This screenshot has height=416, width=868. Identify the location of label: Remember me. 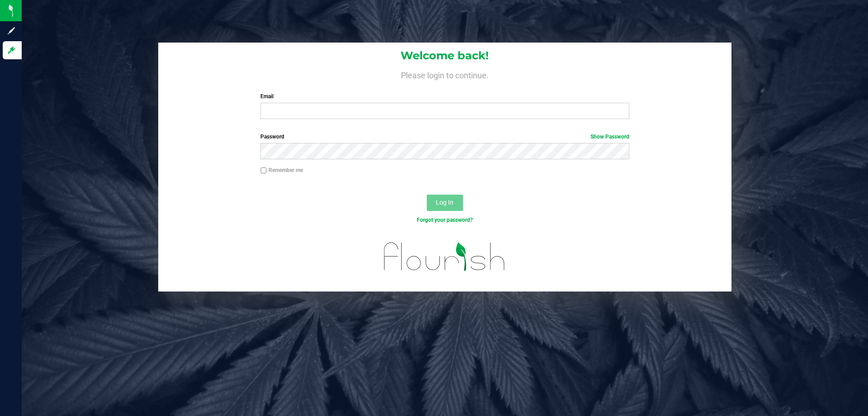
(282, 170).